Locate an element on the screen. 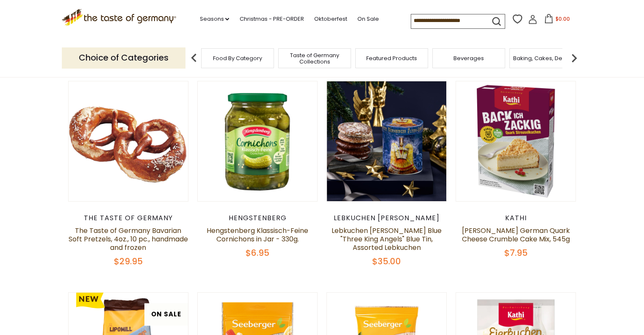 Image resolution: width=644 pixels, height=335 pixels. span: $0.00 is located at coordinates (562, 18).